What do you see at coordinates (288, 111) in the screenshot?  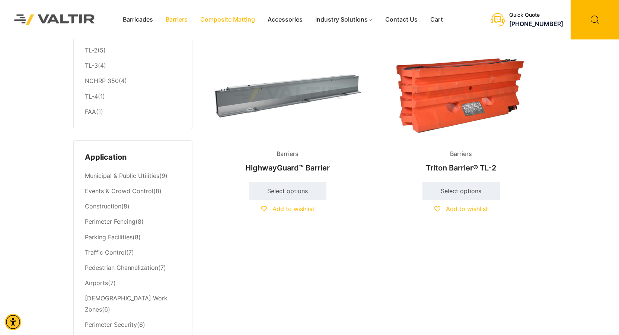 I see `a: BarriersHighwayGuard™ Barrier` at bounding box center [288, 111].